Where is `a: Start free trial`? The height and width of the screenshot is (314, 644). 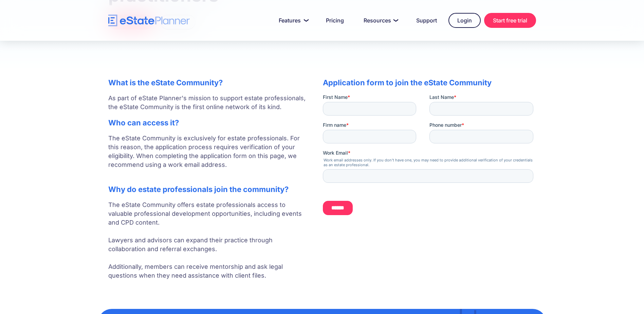 a: Start free trial is located at coordinates (510, 20).